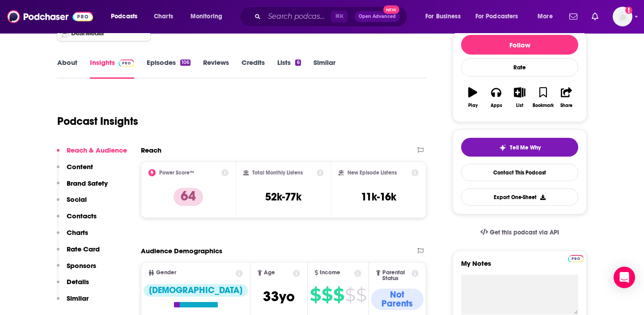 The image size is (644, 315). Describe the element at coordinates (397, 300) in the screenshot. I see `div: Not Parents` at that location.